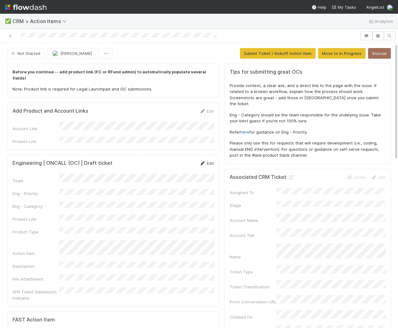 Image resolution: width=398 pixels, height=328 pixels. Describe the element at coordinates (253, 317) in the screenshot. I see `div: Created On` at that location.